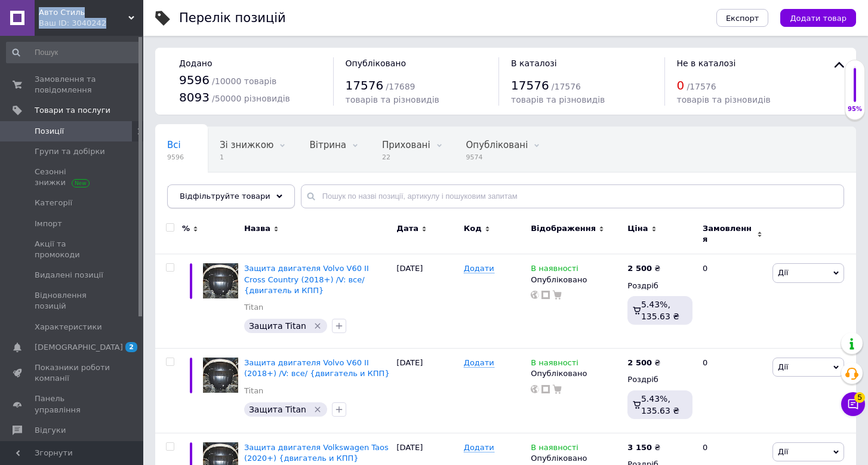 The width and height of the screenshot is (868, 465). I want to click on span: Авто Стиль, so click(83, 12).